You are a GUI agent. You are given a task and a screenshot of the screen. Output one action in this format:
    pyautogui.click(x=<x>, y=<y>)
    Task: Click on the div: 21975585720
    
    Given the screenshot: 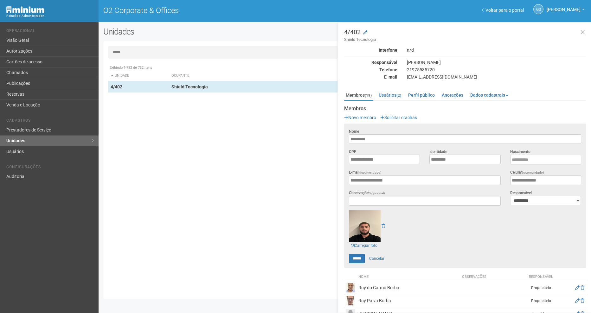 What is the action you would take?
    pyautogui.click(x=496, y=70)
    